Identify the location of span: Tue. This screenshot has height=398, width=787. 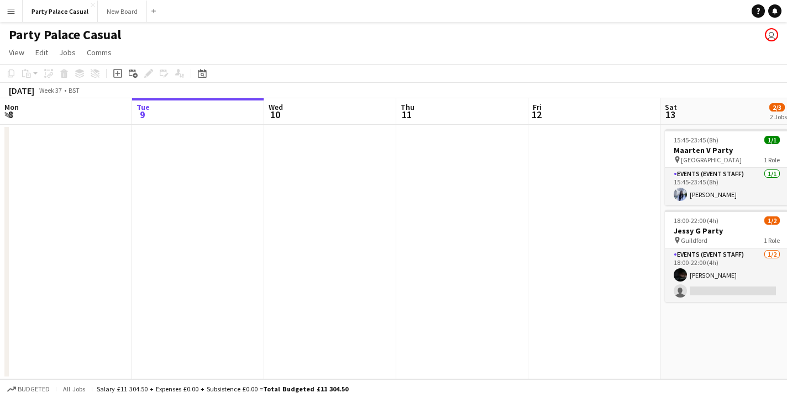
(143, 107).